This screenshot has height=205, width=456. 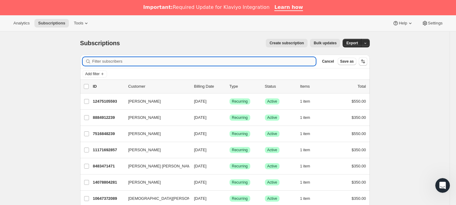 I want to click on button: Export, so click(x=352, y=43).